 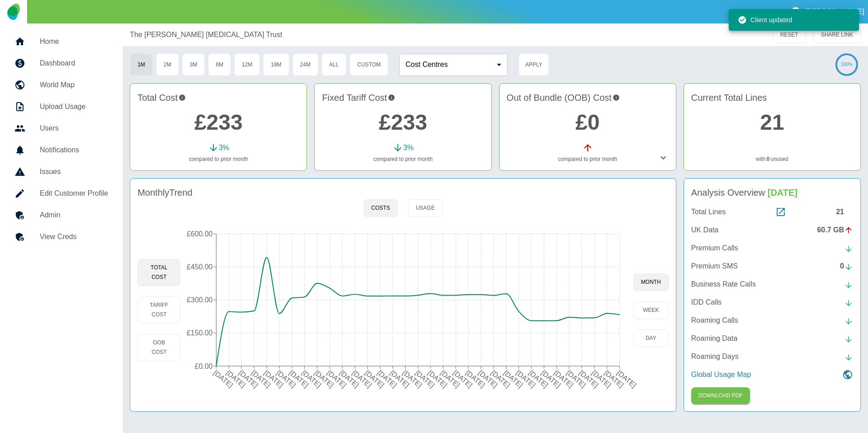 I want to click on p: Roaming Calls, so click(x=715, y=320).